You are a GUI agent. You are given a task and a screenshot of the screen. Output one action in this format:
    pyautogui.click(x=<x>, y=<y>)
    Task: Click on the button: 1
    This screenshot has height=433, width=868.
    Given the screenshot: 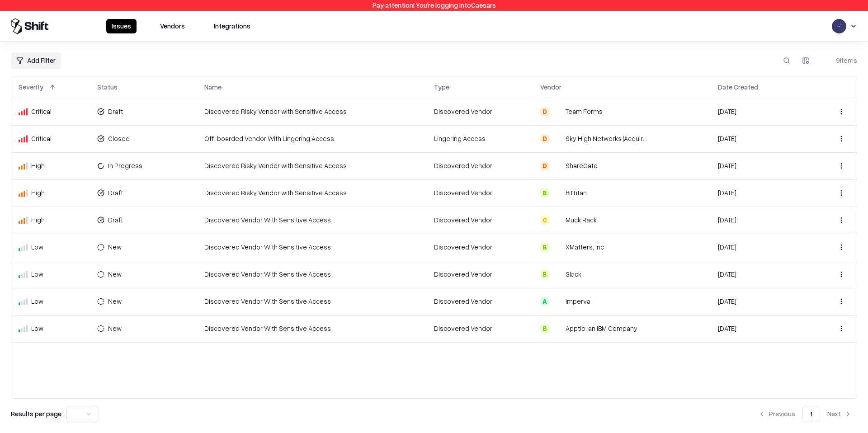 What is the action you would take?
    pyautogui.click(x=811, y=414)
    